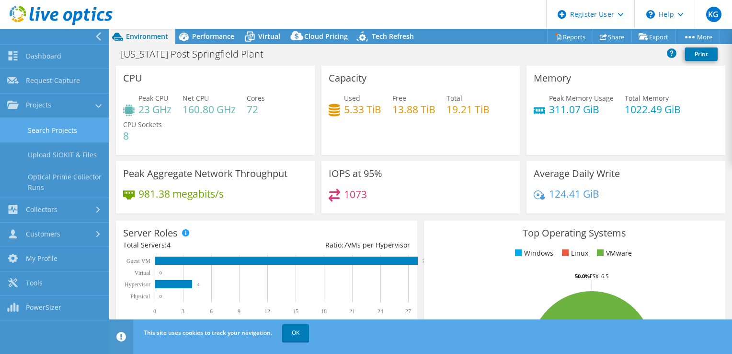 The height and width of the screenshot is (354, 732). What do you see at coordinates (326, 36) in the screenshot?
I see `span: Cloud Pricing` at bounding box center [326, 36].